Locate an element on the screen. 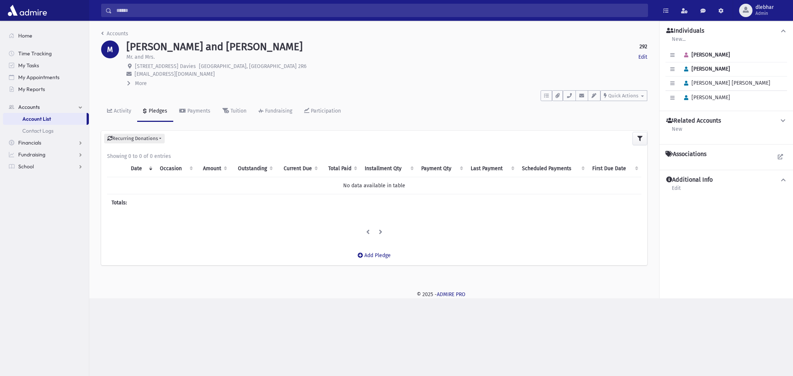  button: Individuals is located at coordinates (726, 31).